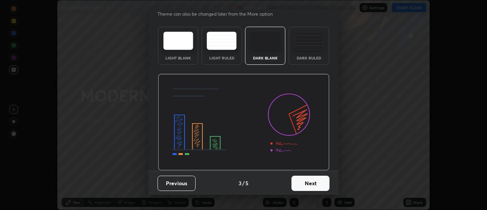 The height and width of the screenshot is (210, 487). Describe the element at coordinates (309, 58) in the screenshot. I see `div: Dark Ruled` at that location.